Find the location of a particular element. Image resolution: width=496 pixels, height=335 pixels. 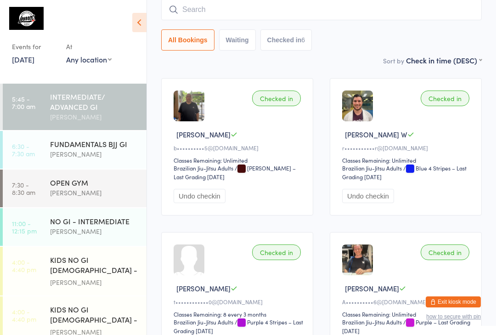

button: All Bookings is located at coordinates (188, 40).